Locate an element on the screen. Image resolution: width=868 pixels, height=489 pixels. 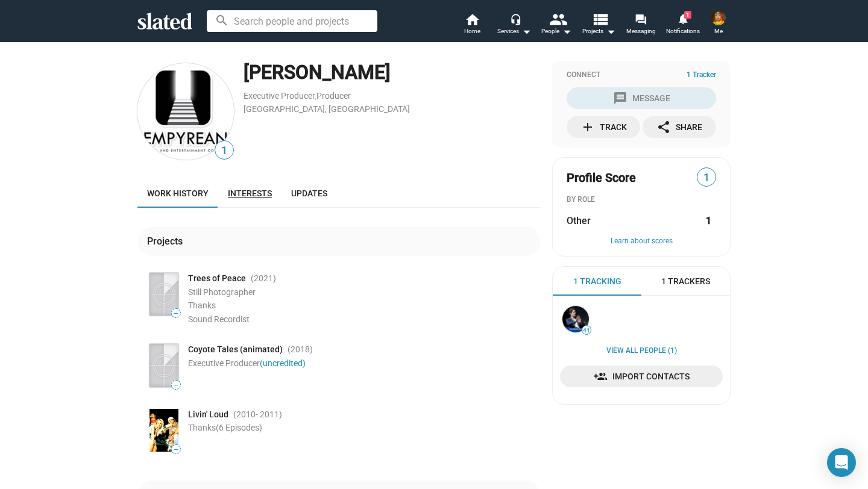
img: Poster: Livin' Loud is located at coordinates (164, 430).